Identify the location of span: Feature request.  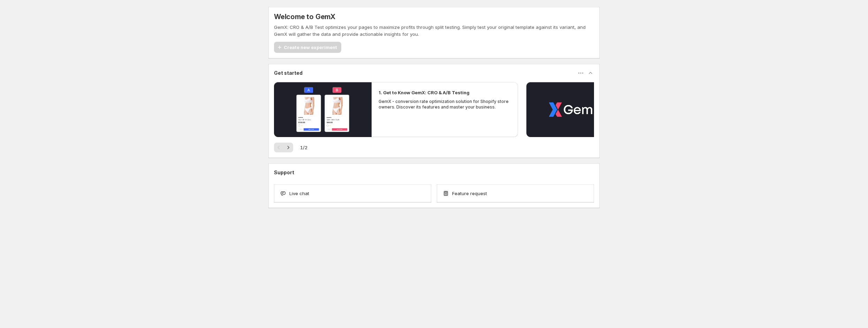
(470, 194).